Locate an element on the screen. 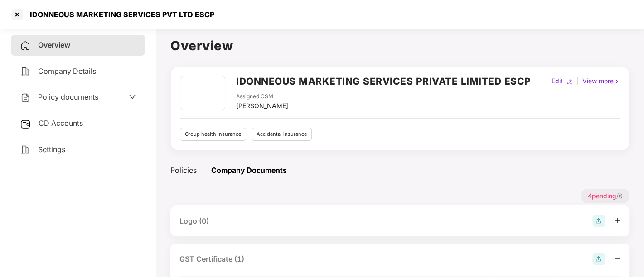  div: Logo (0) is located at coordinates (194, 221).